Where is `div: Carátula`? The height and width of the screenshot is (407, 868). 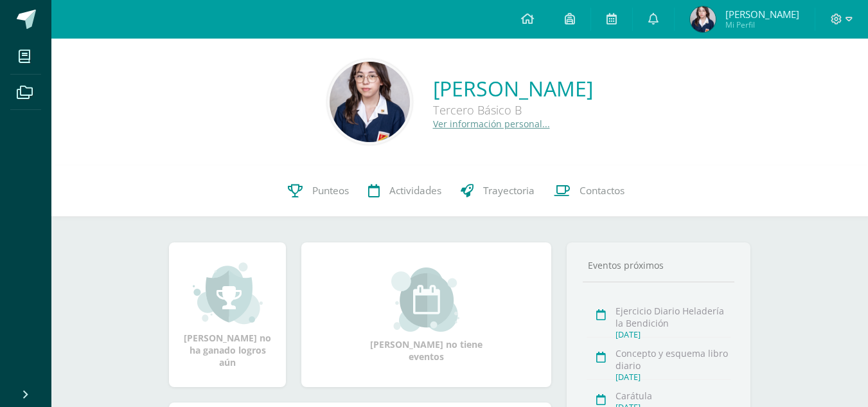
div: Carátula is located at coordinates (672, 395).